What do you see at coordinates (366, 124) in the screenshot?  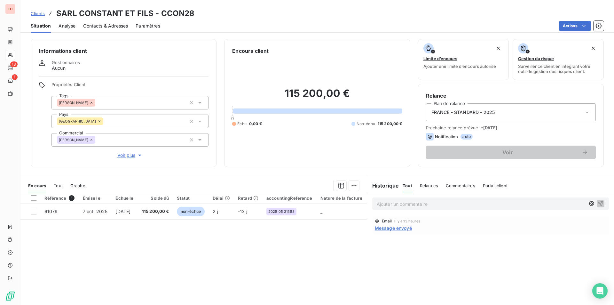 I see `span: Non-échu` at bounding box center [366, 124].